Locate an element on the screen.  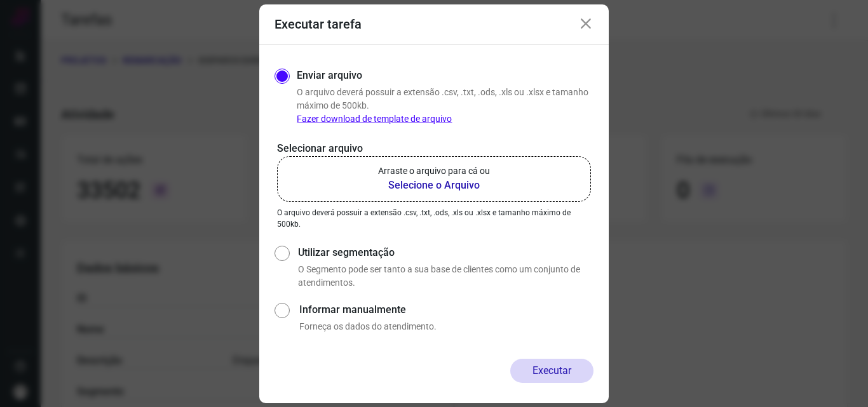
b: Selecione o Arquivo is located at coordinates (434, 185).